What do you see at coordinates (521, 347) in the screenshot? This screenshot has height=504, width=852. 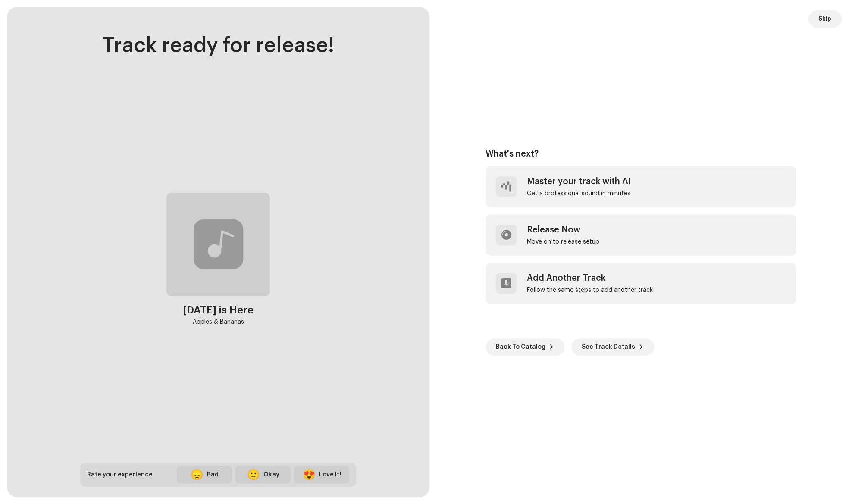 I see `span: Back To Catalog` at bounding box center [521, 347].